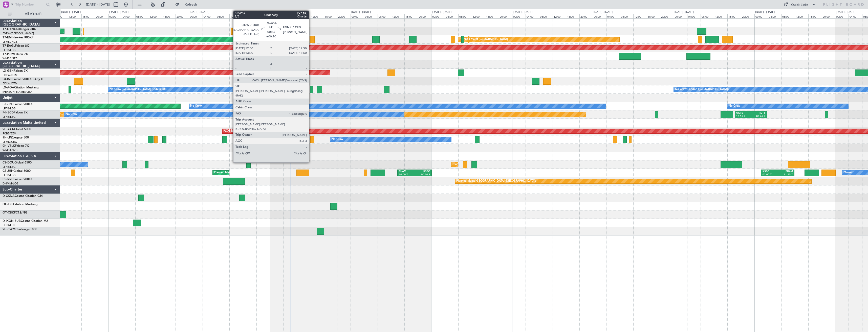 Image resolution: width=868 pixels, height=332 pixels. What do you see at coordinates (848, 173) in the screenshot?
I see `div: Owner` at bounding box center [848, 173].